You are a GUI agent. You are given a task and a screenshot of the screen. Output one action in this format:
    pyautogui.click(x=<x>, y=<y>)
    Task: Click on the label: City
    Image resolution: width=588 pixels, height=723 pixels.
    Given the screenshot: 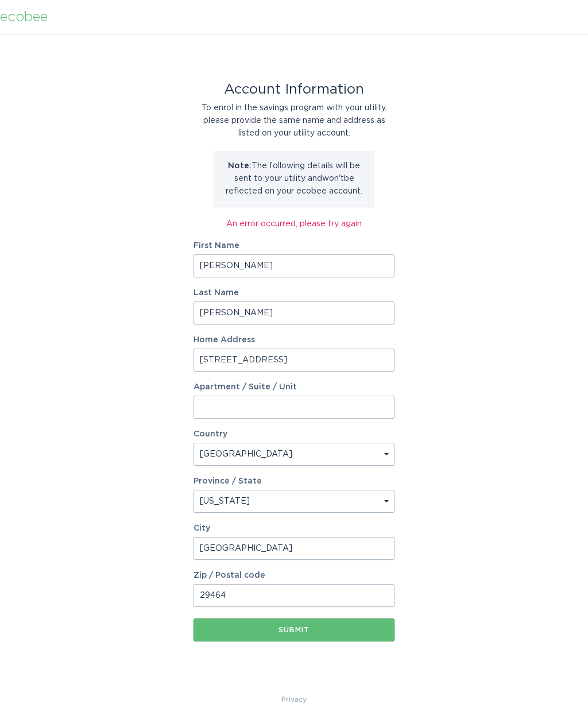 What is the action you would take?
    pyautogui.click(x=294, y=528)
    